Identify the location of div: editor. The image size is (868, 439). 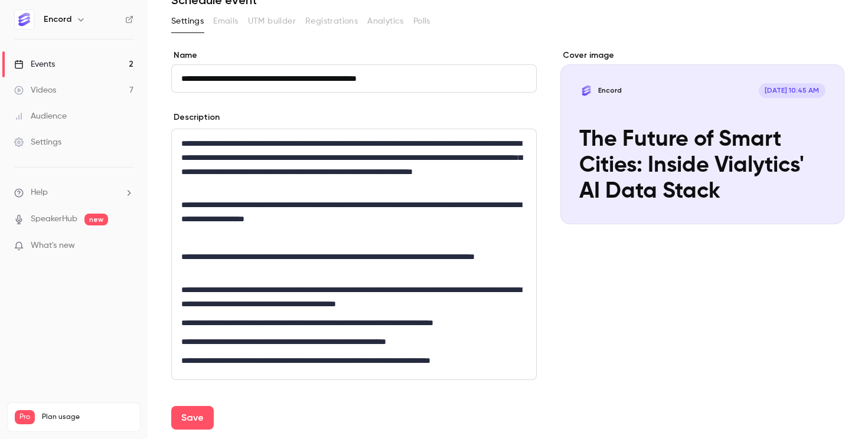
(354, 254).